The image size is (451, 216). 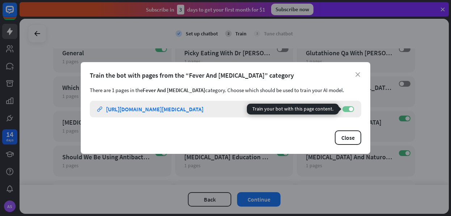 I want to click on div: There are 1 pages in the category. Choose which should be used to train your AI model., so click(x=226, y=90).